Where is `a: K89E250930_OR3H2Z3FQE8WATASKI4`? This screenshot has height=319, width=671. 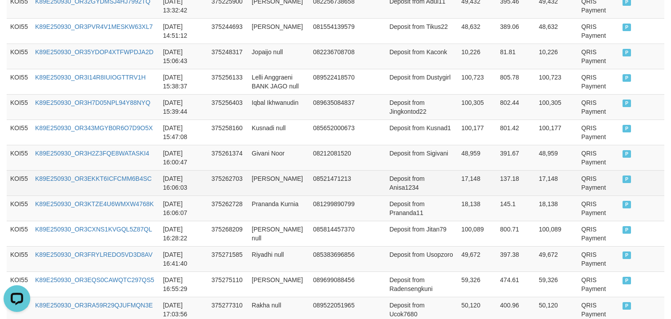 a: K89E250930_OR3H2Z3FQE8WATASKI4 is located at coordinates (92, 153).